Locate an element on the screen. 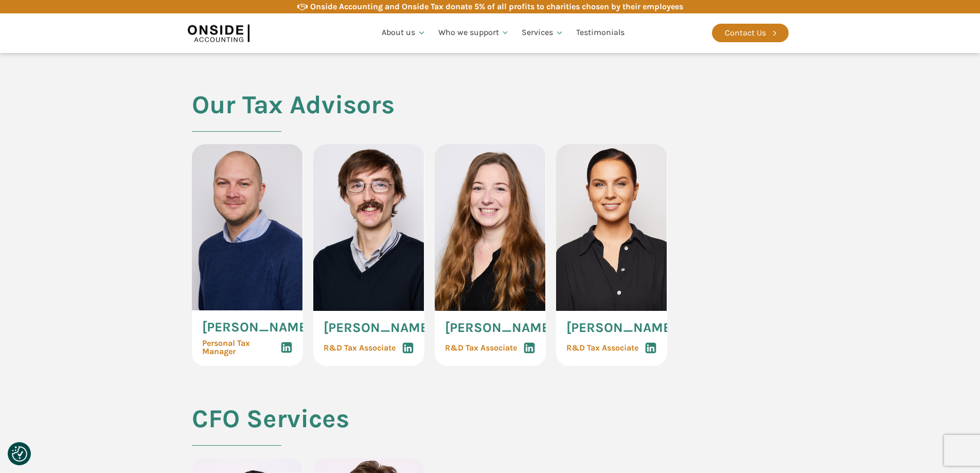  a: Who we support is located at coordinates (474, 33).